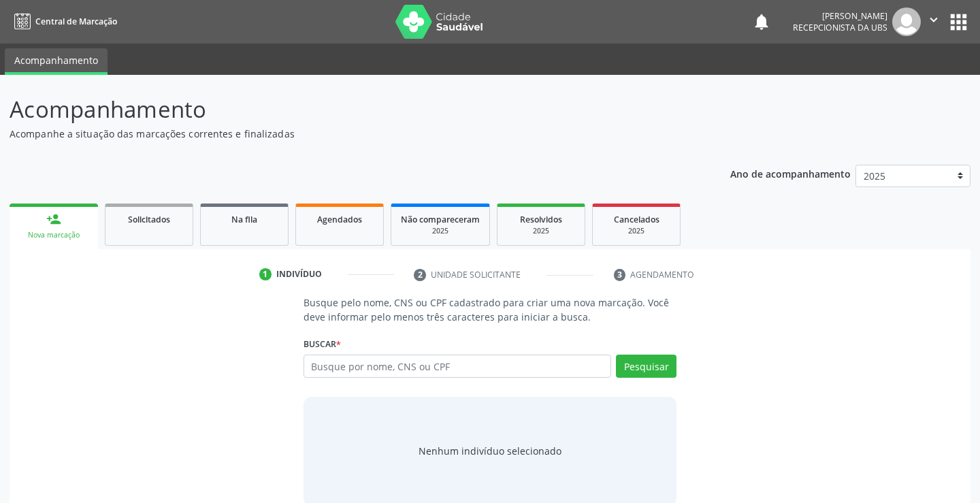  I want to click on p: Busque pelo nome, CNS ou CPF cadastrado para criar uma nova marcação. Você deve informar pelo men..., so click(490, 309).